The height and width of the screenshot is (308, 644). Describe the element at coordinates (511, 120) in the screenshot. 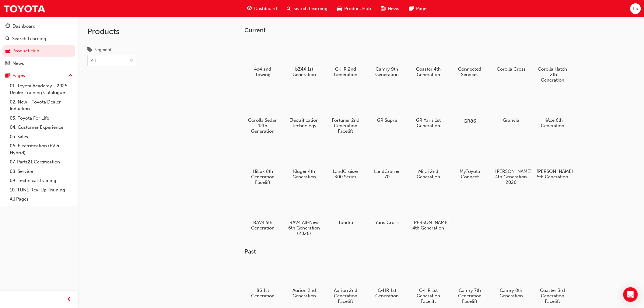

I see `h5: Granvia` at that location.